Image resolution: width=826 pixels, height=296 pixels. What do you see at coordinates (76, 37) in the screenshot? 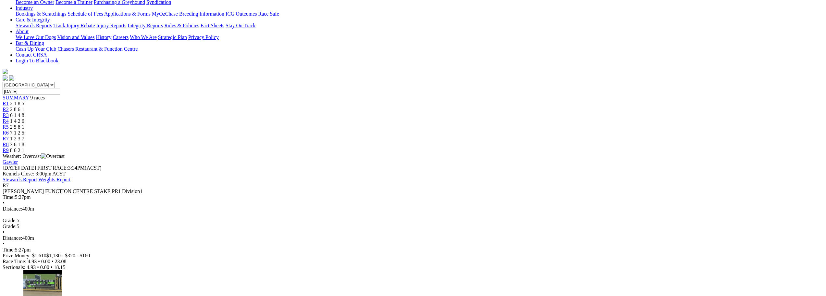
I see `a: Vision and Values` at bounding box center [76, 37].